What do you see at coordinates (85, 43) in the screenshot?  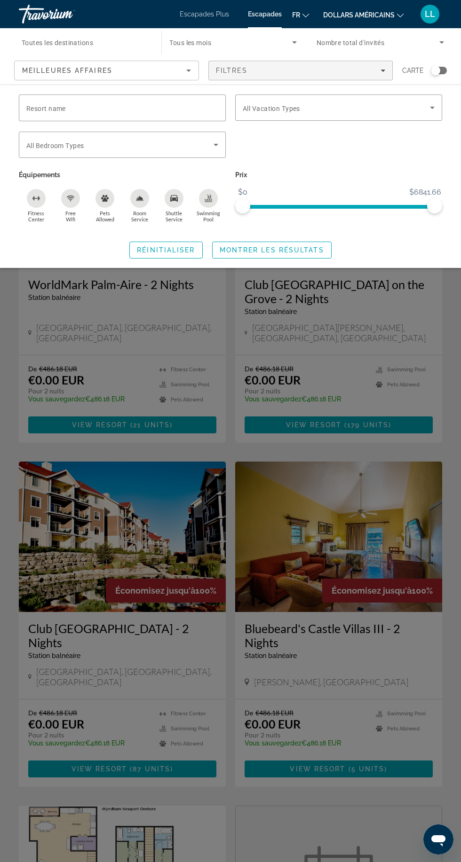 I see `input: Select destination` at bounding box center [85, 43].